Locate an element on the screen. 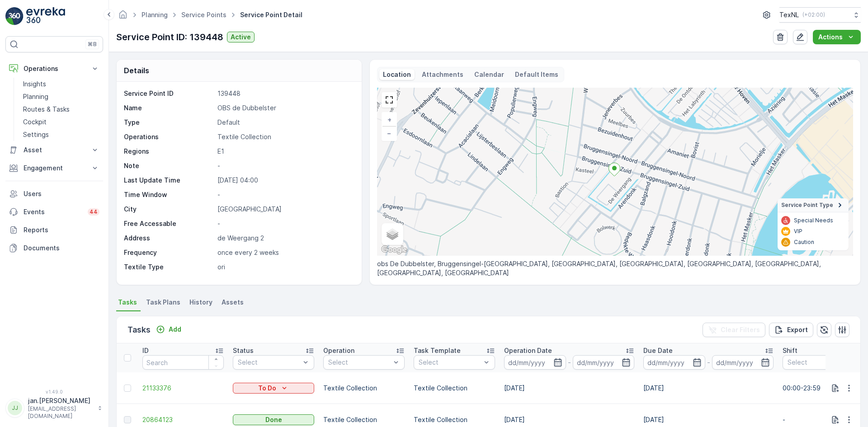  button: Operations is located at coordinates (54, 69).